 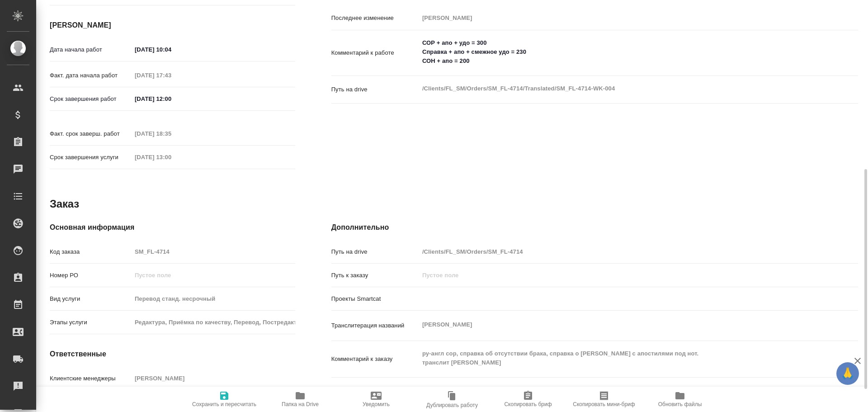 What do you see at coordinates (375, 275) in the screenshot?
I see `p: Путь к заказу` at bounding box center [375, 275].